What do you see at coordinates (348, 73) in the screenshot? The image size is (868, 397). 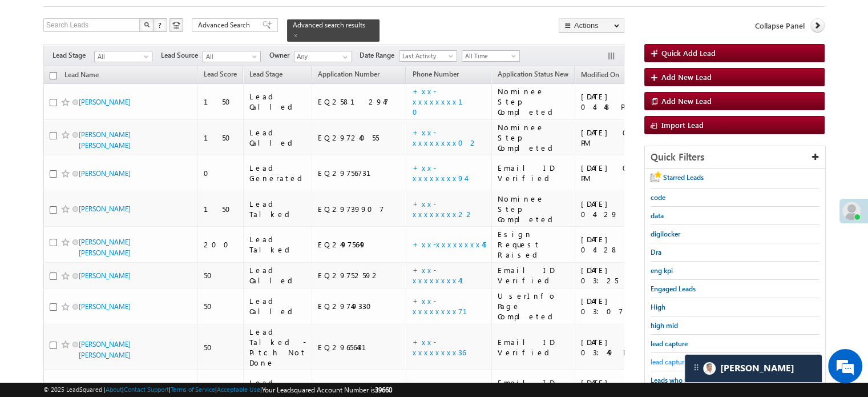 I see `span: Application Number` at bounding box center [348, 73].